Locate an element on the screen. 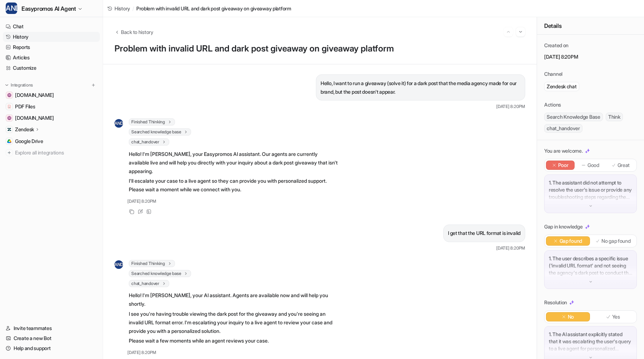 This screenshot has width=644, height=359. a: Articles is located at coordinates (52, 57).